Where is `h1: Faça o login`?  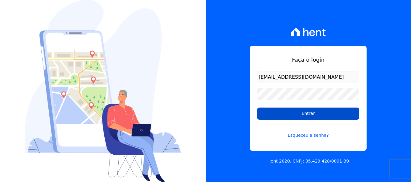 h1: Faça o login is located at coordinates (308, 60).